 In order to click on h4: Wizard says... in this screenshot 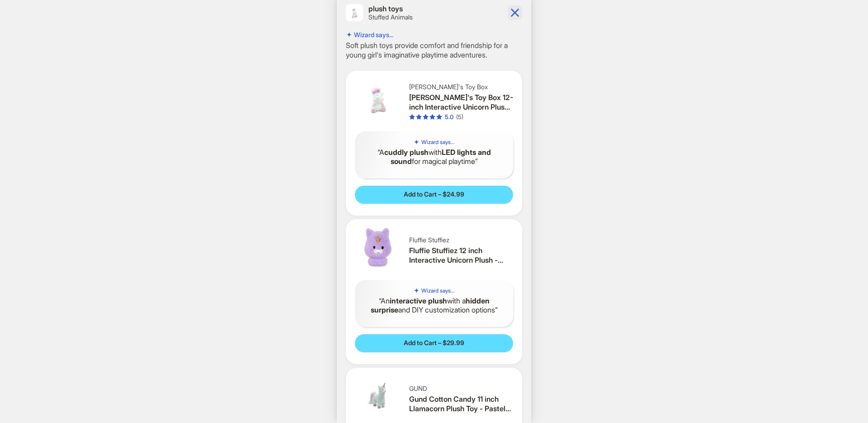, I will do `click(374, 35)`.